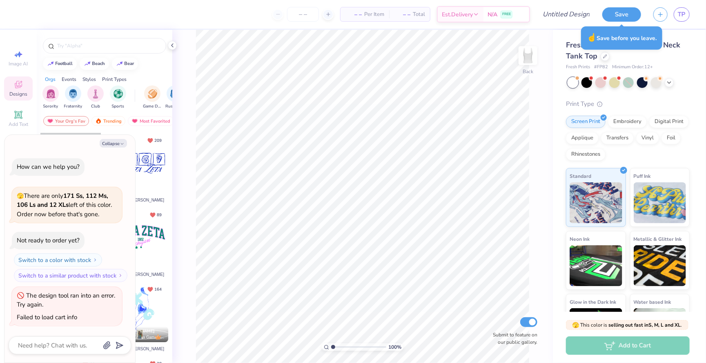 This screenshot has height=363, width=706. What do you see at coordinates (18, 94) in the screenshot?
I see `span: Designs` at bounding box center [18, 94].